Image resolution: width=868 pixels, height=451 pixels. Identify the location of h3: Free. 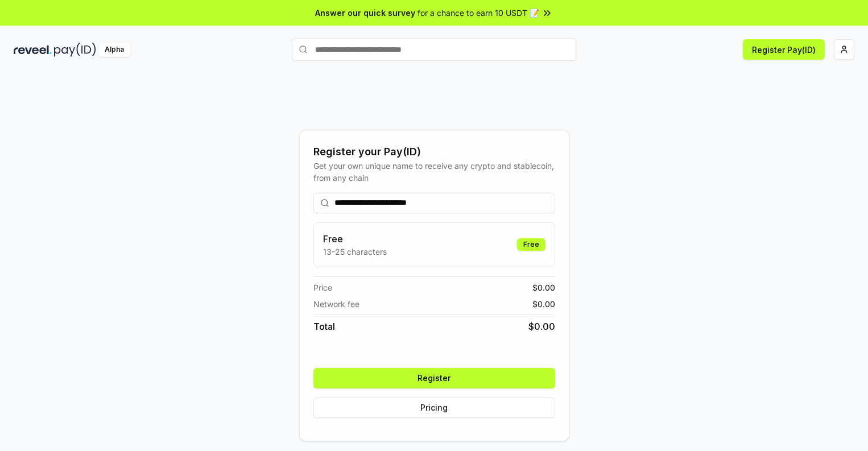
(355, 239).